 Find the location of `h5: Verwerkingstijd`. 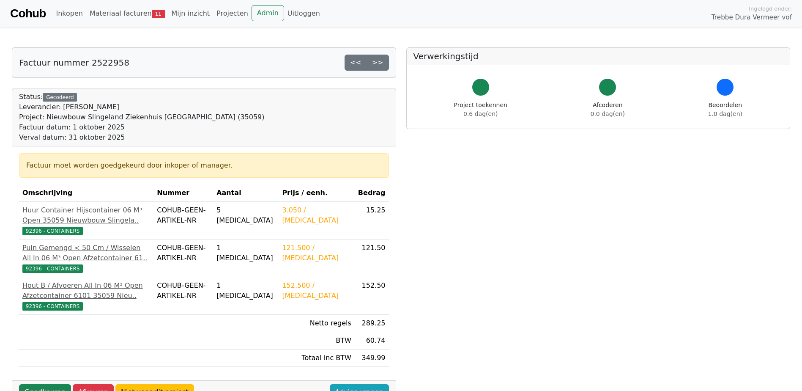

h5: Verwerkingstijd is located at coordinates (598, 56).